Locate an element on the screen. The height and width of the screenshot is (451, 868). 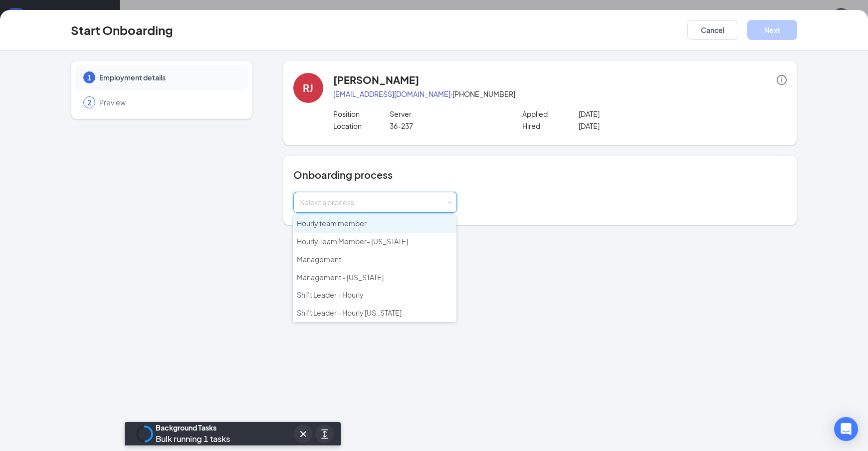
p: 36-237 is located at coordinates (447, 126).